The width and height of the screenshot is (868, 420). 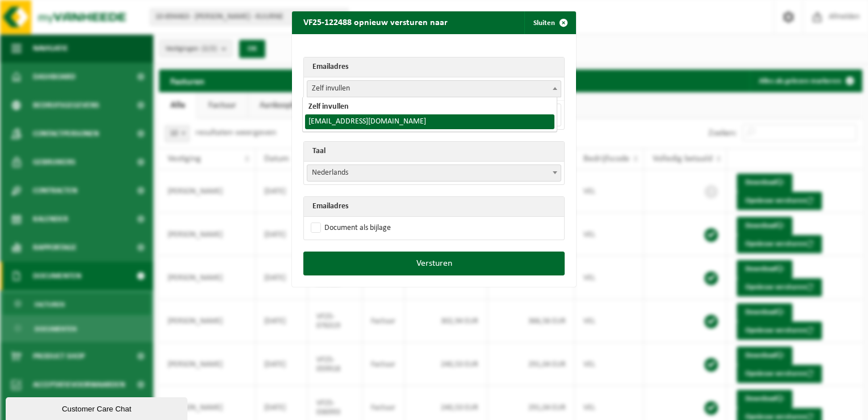 What do you see at coordinates (434, 264) in the screenshot?
I see `button: Versturen` at bounding box center [434, 264].